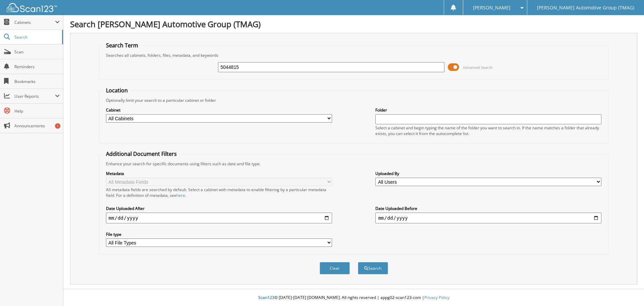  I want to click on div: 1, so click(58, 126).